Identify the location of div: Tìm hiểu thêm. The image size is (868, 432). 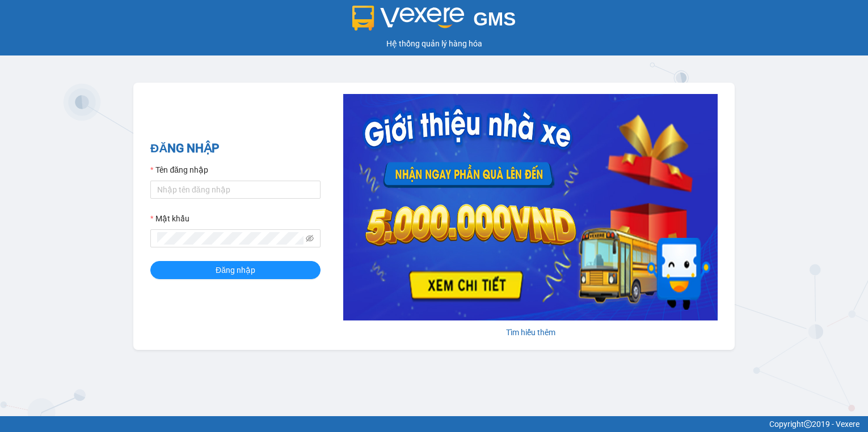
(530, 332).